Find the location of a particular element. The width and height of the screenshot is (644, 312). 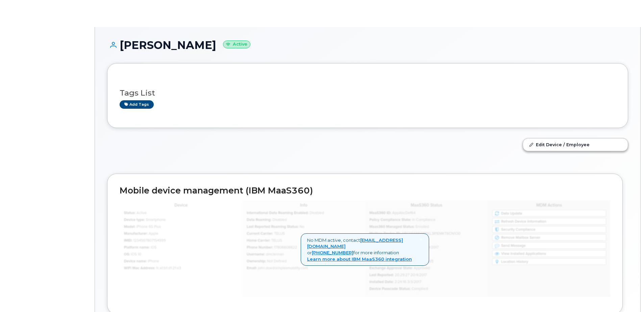

a: Learn more about IBM MaaS360 integration is located at coordinates (360, 259).